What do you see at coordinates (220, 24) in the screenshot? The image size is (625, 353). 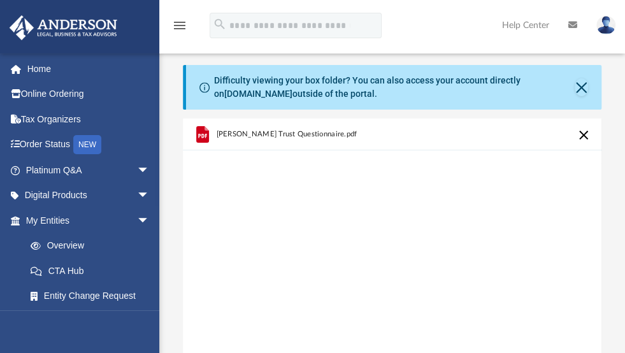 I see `i: search` at bounding box center [220, 24].